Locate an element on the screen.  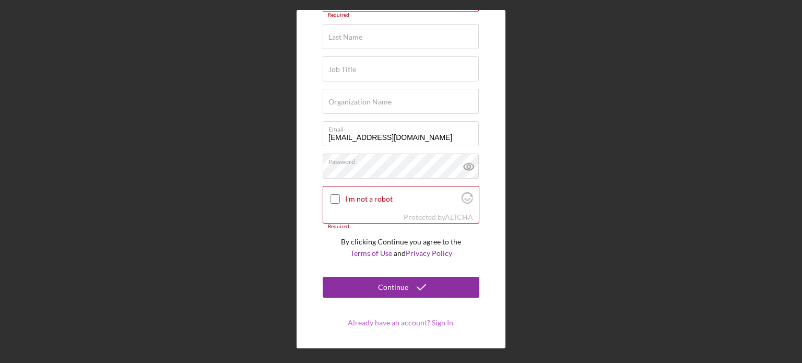
label: I'm not a robot is located at coordinates (401, 199).